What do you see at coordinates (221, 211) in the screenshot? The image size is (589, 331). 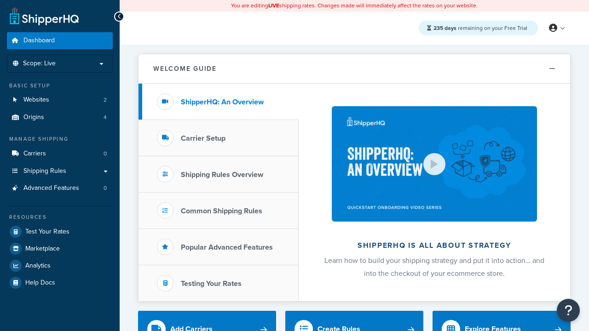 I see `h3: Common Shipping Rules` at bounding box center [221, 211].